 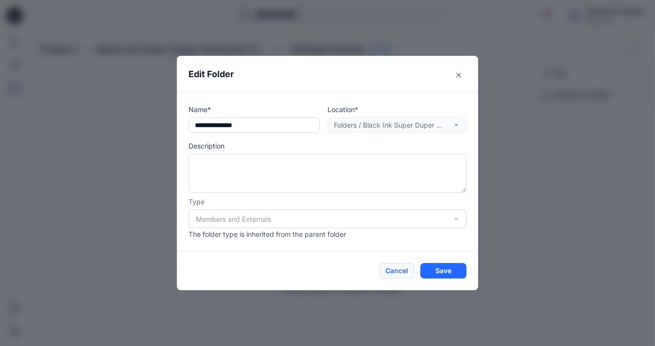 What do you see at coordinates (396, 271) in the screenshot?
I see `button: Cancel` at bounding box center [396, 271].